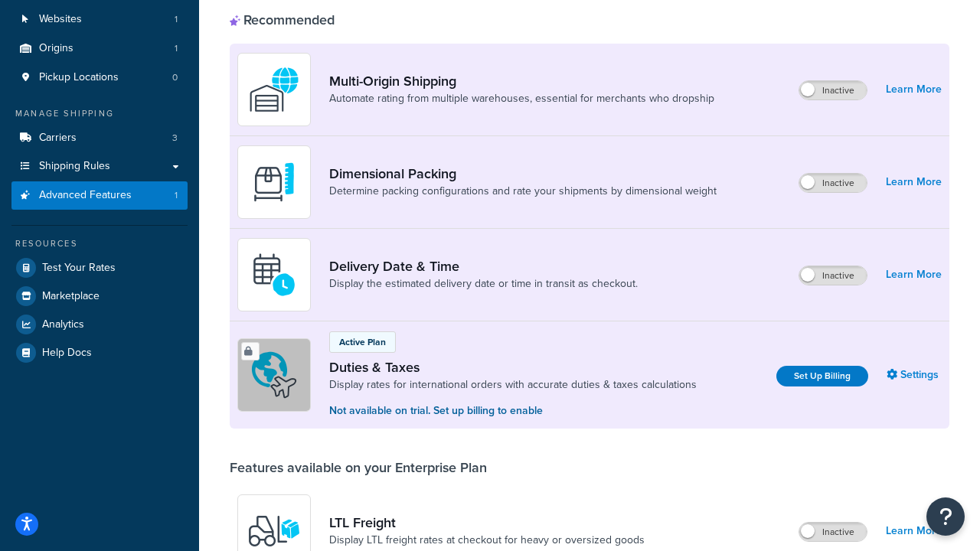 This screenshot has height=551, width=980. Describe the element at coordinates (174, 137) in the screenshot. I see `span: 3` at that location.